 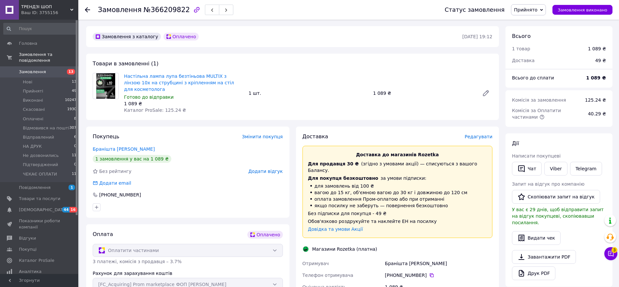 What do you see at coordinates (33, 119) in the screenshot?
I see `span: Оплачені` at bounding box center [33, 119].